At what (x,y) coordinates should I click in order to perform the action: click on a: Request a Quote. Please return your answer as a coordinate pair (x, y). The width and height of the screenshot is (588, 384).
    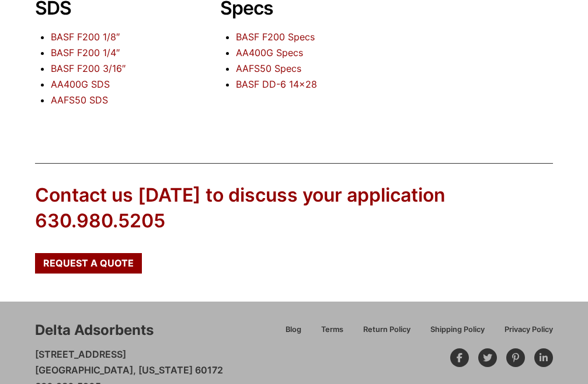
    Looking at the image, I should click on (88, 263).